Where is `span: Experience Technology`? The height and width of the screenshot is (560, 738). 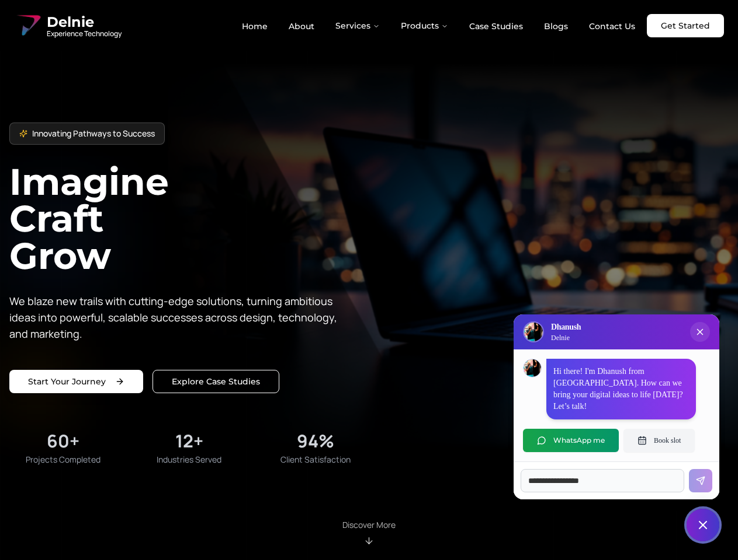 span: Experience Technology is located at coordinates (84, 34).